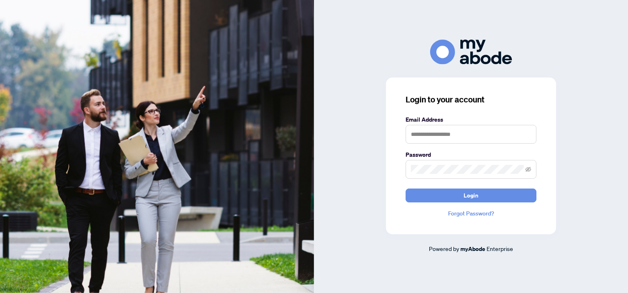 The height and width of the screenshot is (293, 628). Describe the element at coordinates (499, 249) in the screenshot. I see `span: Enterprise` at that location.